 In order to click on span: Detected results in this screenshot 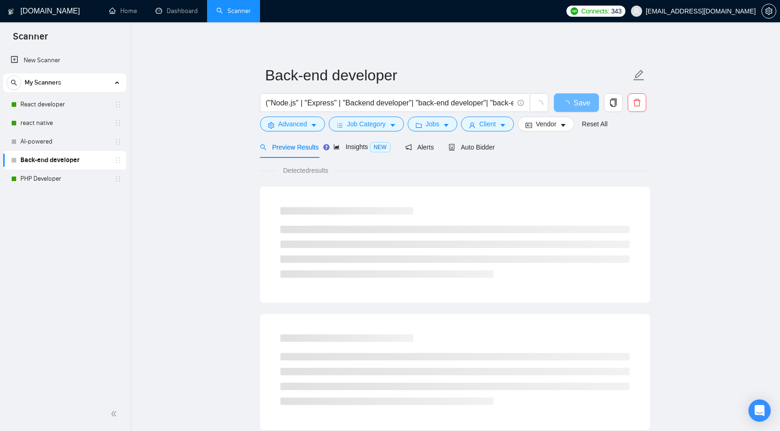, I will do `click(306, 170)`.